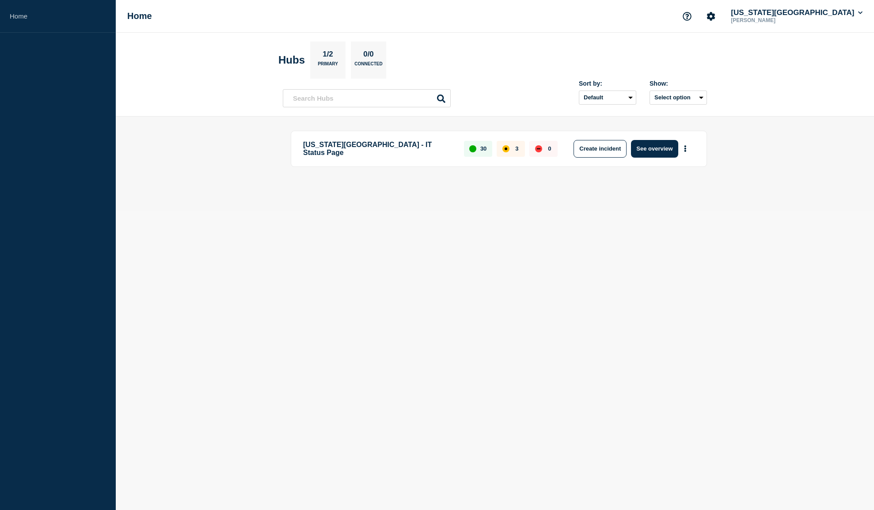  What do you see at coordinates (368, 66) in the screenshot?
I see `p: Connected` at bounding box center [368, 66].